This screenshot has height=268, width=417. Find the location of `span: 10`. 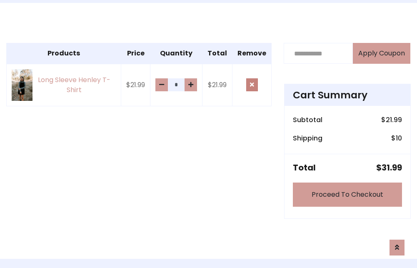

span: 10 is located at coordinates (399, 138).